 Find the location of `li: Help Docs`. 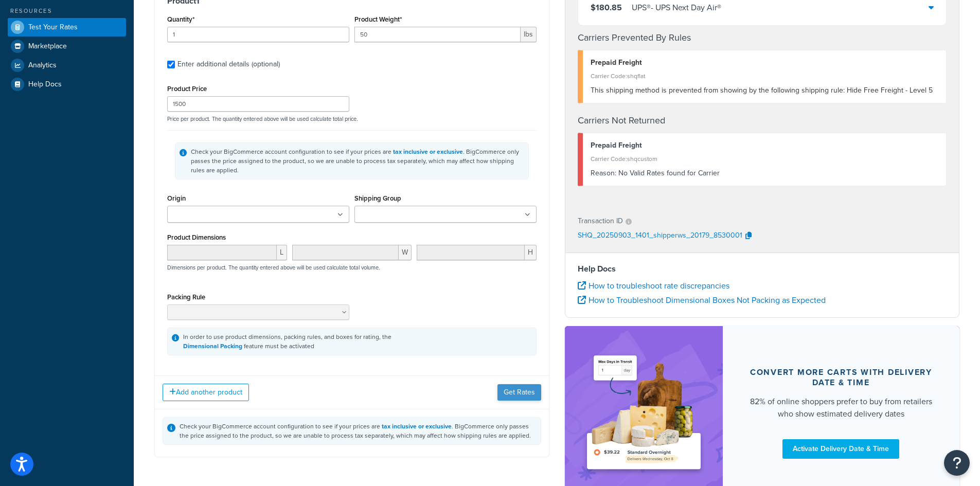

li: Help Docs is located at coordinates (67, 84).